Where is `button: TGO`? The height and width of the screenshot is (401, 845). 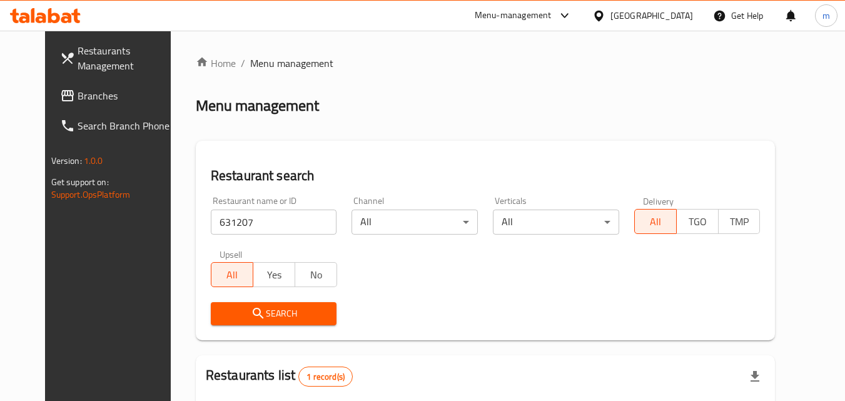
button: TGO is located at coordinates (697, 221).